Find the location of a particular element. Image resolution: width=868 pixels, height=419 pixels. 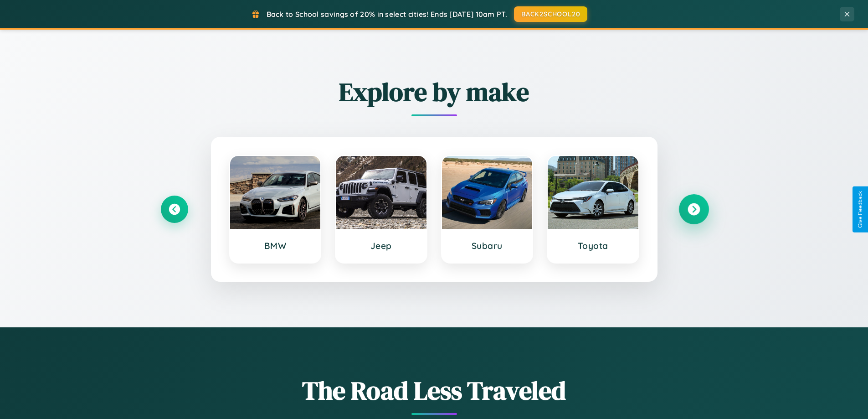

div: Give Feedback is located at coordinates (860, 209).